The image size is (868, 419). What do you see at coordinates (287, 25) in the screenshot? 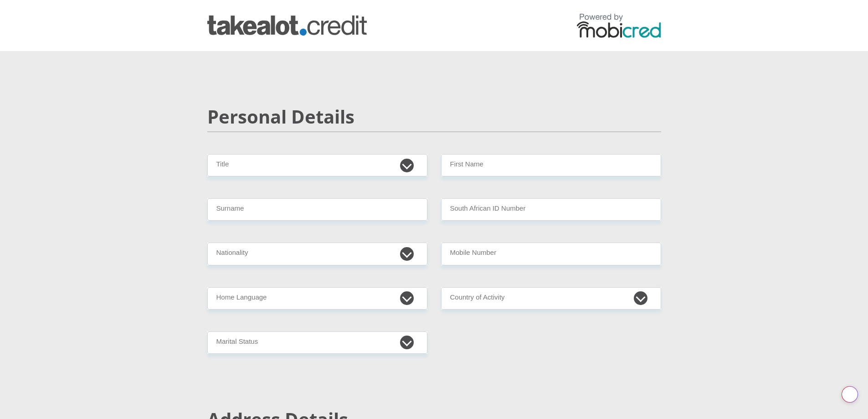
I see `img: takealot_credit logo` at bounding box center [287, 25].